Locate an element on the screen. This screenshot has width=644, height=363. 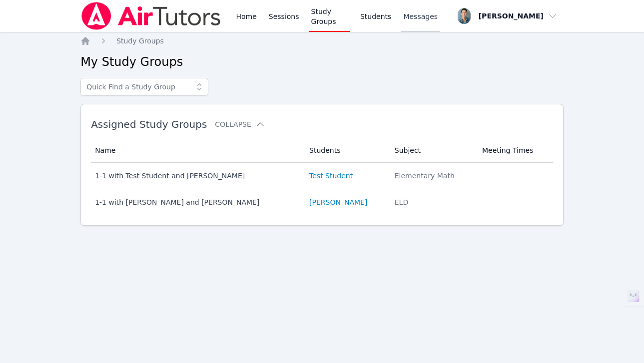
th: Students is located at coordinates (346, 150).